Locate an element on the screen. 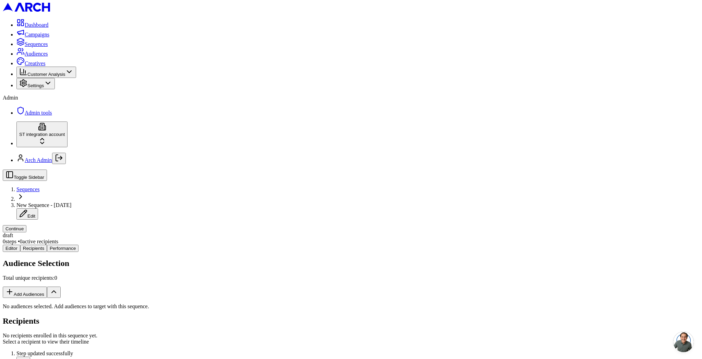 The width and height of the screenshot is (702, 359). span: Dashboard is located at coordinates (36, 25).